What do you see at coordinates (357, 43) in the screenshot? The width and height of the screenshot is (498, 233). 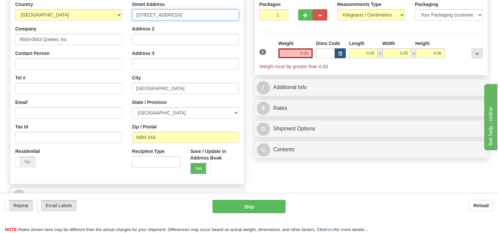 I see `label: Length` at bounding box center [357, 43].